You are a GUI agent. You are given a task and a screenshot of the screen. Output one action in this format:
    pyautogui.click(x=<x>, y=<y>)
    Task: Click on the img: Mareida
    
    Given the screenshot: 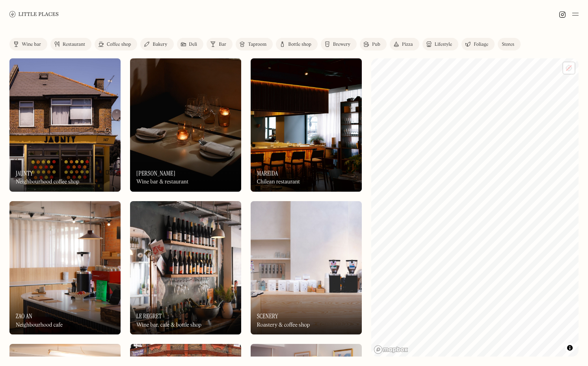 What is the action you would take?
    pyautogui.click(x=306, y=125)
    